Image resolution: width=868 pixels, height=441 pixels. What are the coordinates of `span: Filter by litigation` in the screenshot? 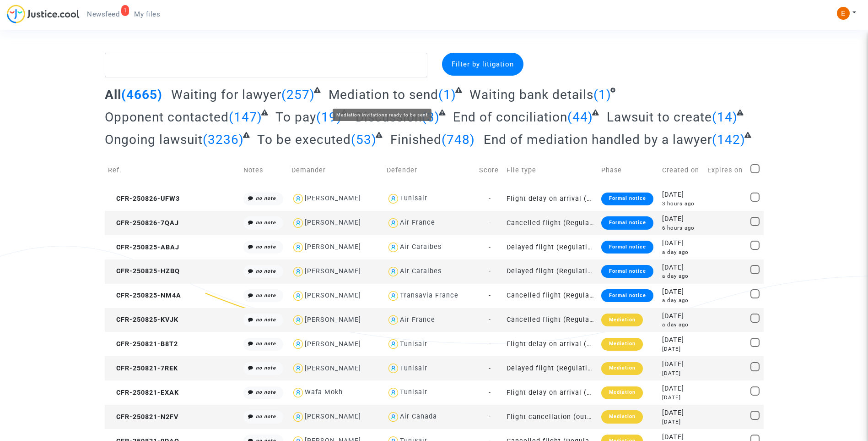 It's located at (483, 64).